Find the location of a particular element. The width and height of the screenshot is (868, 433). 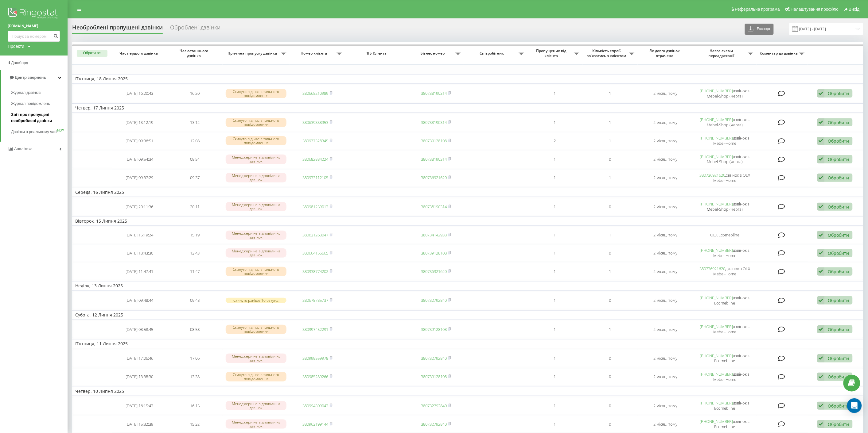

span: Дзвінки в реальному часі is located at coordinates (34, 132).